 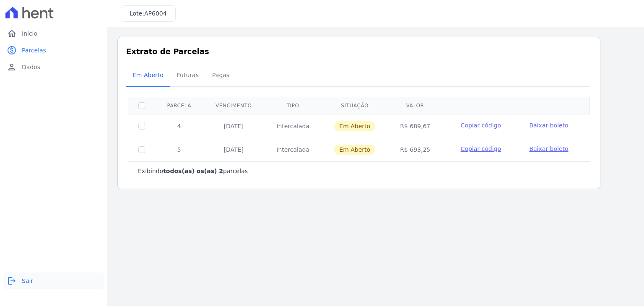 What do you see at coordinates (193, 171) in the screenshot?
I see `b: todos(as) os(as) 2` at bounding box center [193, 171].